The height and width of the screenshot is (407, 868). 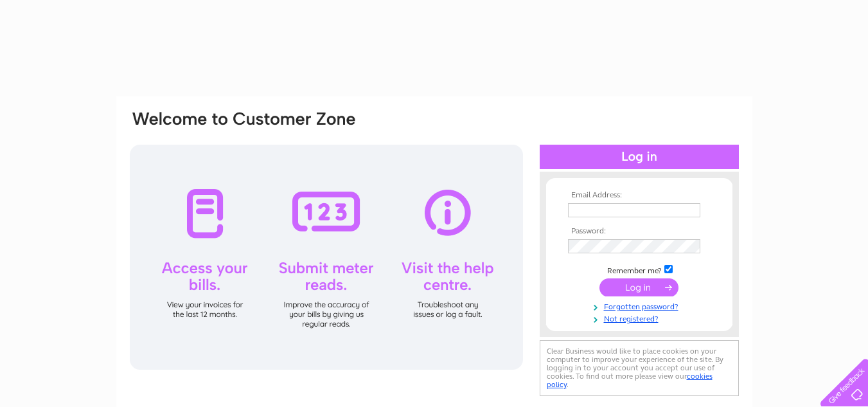 What do you see at coordinates (639, 287) in the screenshot?
I see `input: Submit` at bounding box center [639, 287].